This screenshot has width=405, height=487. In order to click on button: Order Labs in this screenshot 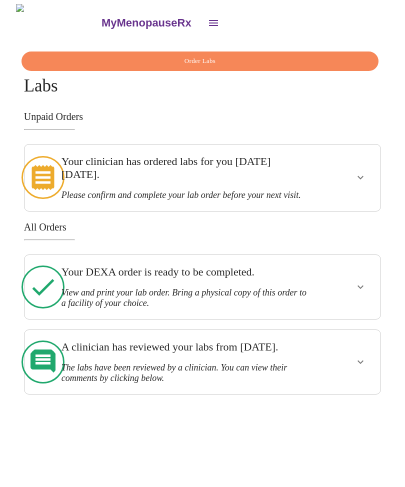, I will do `click(200, 61)`.